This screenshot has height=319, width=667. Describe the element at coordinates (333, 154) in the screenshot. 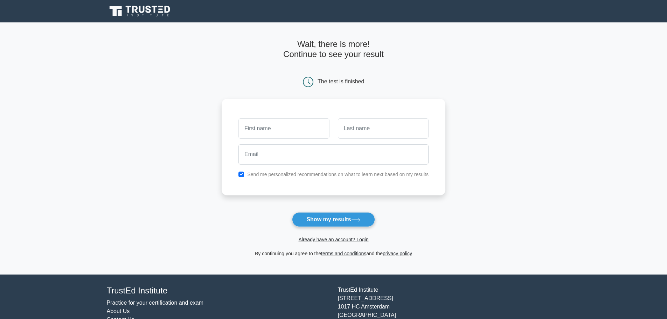

I see `input: Email` at that location.